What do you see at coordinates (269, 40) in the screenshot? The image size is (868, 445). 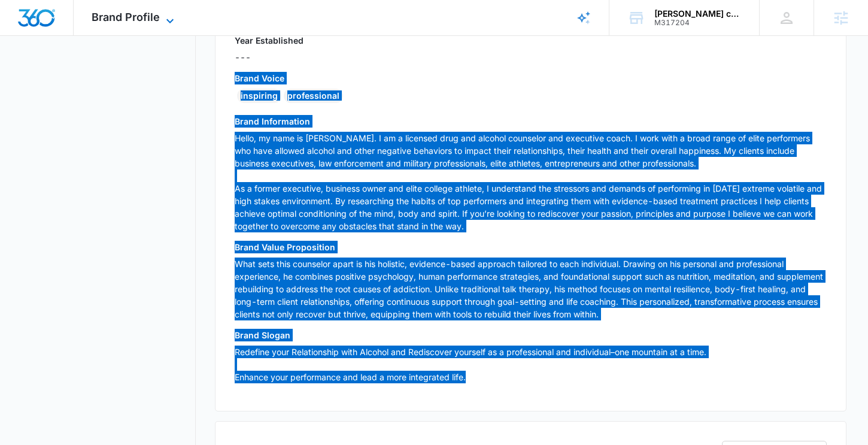 I see `h3: Year Established` at bounding box center [269, 40].